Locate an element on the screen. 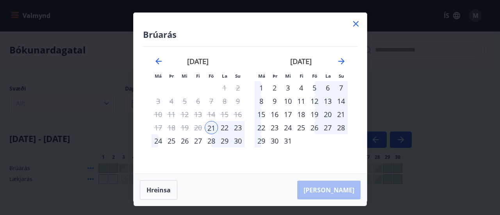  h4: Brúarás is located at coordinates (250, 34).